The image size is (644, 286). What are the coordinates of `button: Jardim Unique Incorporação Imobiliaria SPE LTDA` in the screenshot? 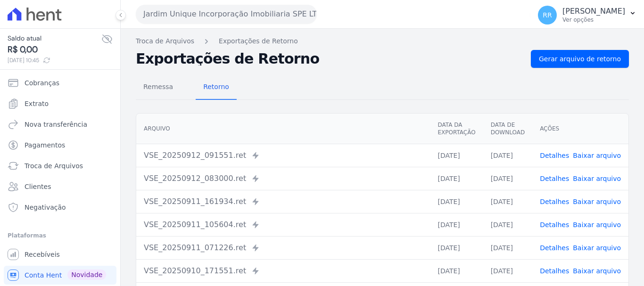 It's located at (226, 14).